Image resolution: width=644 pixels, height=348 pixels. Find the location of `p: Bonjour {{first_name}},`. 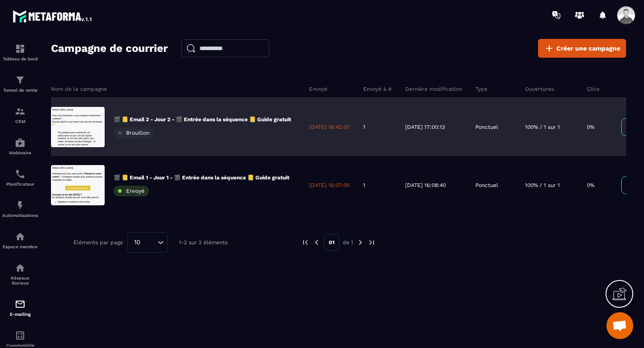

p: Bonjour {{first_name}}, is located at coordinates (90, 9).